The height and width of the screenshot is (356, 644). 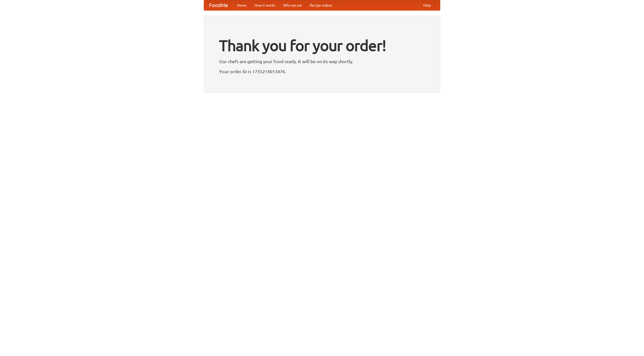 What do you see at coordinates (265, 5) in the screenshot?
I see `a: How it works` at bounding box center [265, 5].